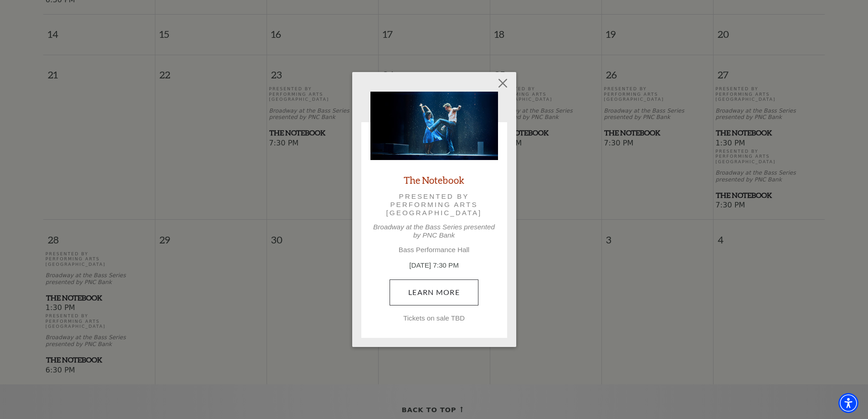 The height and width of the screenshot is (419, 868). What do you see at coordinates (503, 83) in the screenshot?
I see `button: Close` at bounding box center [503, 83].